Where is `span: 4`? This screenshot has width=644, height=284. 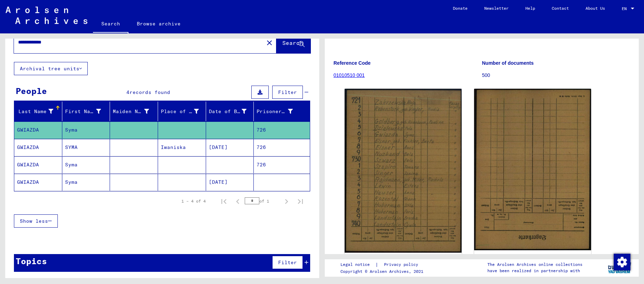 span: 4 is located at coordinates (128, 92).